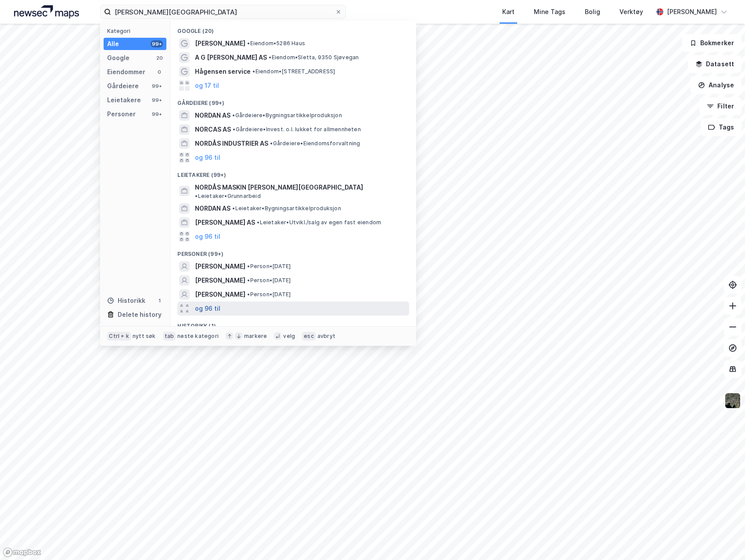 The image size is (745, 560). Describe the element at coordinates (287, 209) in the screenshot. I see `span: Leietaker • Bygningsartikkelproduksjon` at that location.